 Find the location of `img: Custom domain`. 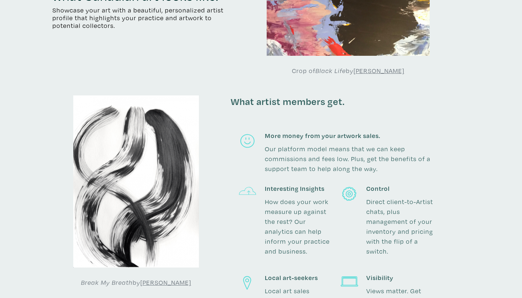

img: Custom domain is located at coordinates (350, 283).